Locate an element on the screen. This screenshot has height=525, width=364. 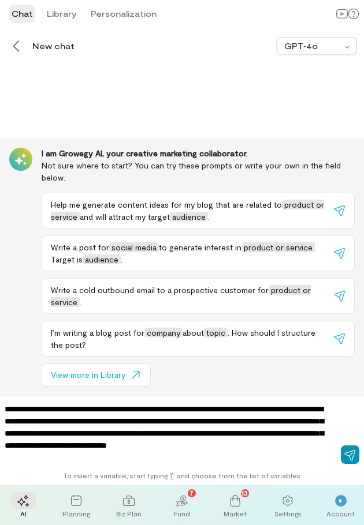
span: I’m writing a blog post for is located at coordinates (98, 333).